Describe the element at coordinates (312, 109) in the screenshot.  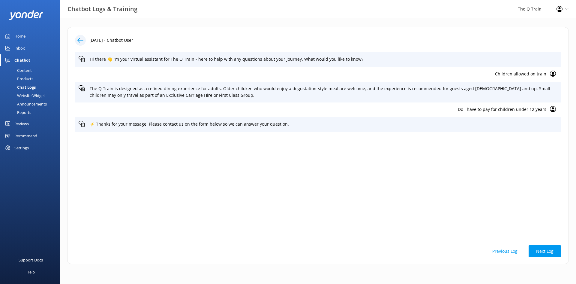
I see `p: Do I have to pay for children under 12 years` at that location.